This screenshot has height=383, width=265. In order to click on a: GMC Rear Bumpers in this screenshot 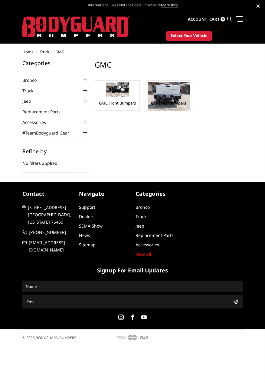, I will do `click(169, 103)`.